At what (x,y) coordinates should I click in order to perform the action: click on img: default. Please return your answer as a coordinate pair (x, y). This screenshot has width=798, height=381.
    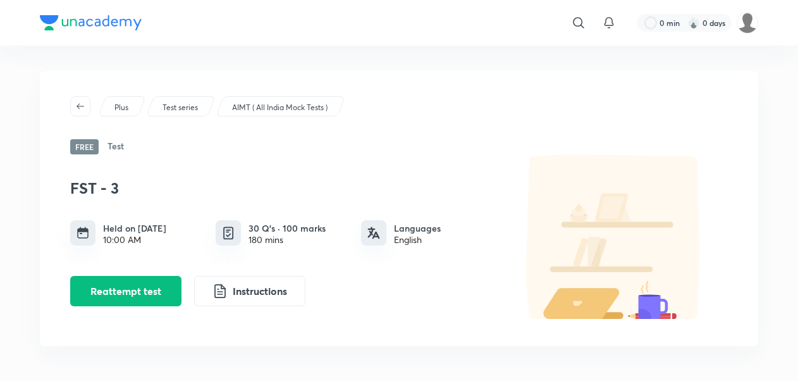
    Looking at the image, I should click on (614, 237).